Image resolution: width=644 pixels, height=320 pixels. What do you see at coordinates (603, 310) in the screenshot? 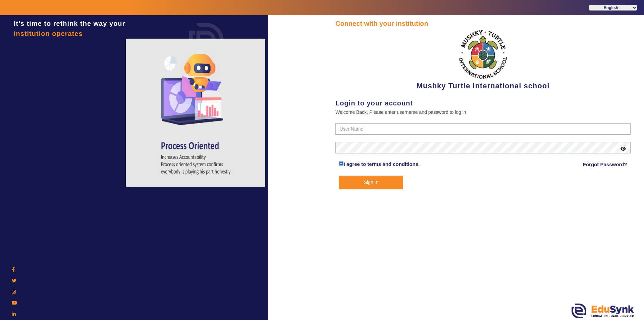
I see `img: edusynk.png` at bounding box center [603, 310].